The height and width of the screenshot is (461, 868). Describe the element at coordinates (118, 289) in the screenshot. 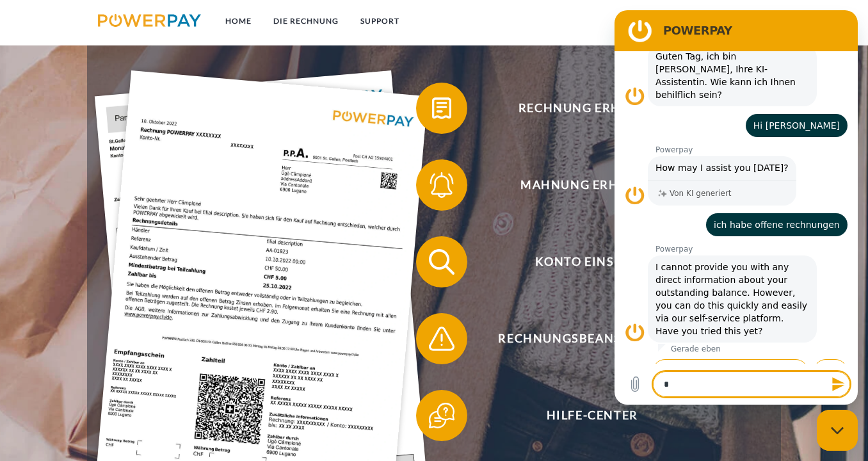

I see `span: I cannot provide you with any direct information about your outstanding balance. However, you can...` at that location.